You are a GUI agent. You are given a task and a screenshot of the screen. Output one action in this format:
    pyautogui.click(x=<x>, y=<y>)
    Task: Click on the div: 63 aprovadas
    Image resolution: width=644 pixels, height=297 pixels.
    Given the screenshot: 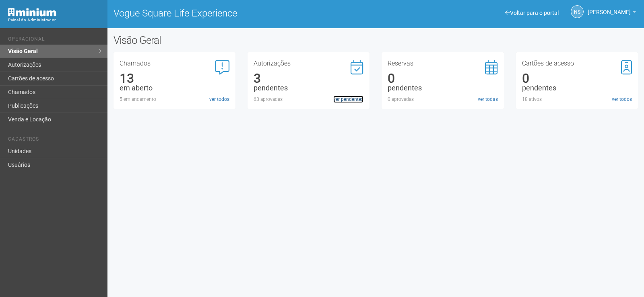 What is the action you would take?
    pyautogui.click(x=308, y=99)
    